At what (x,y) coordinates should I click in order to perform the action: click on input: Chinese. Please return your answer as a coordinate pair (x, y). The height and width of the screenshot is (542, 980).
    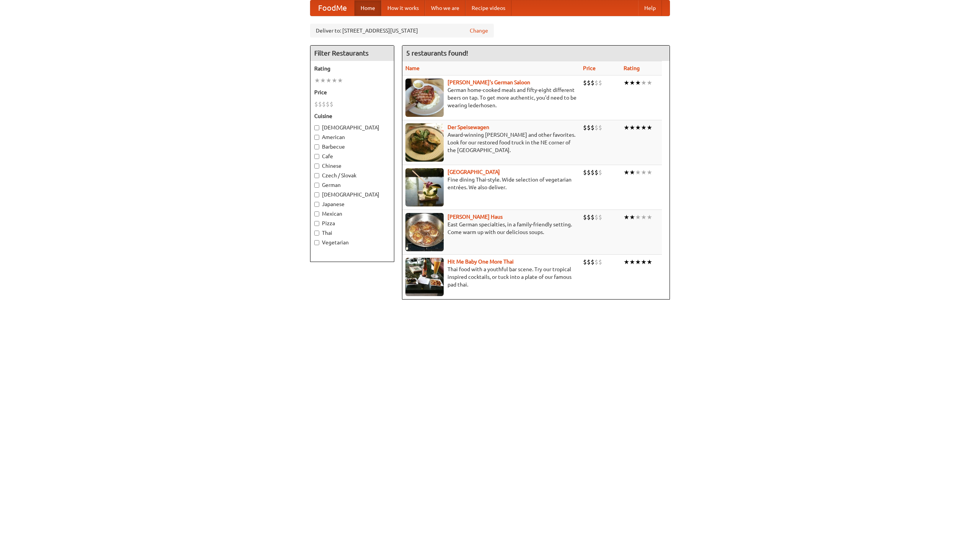
    Looking at the image, I should click on (317, 165).